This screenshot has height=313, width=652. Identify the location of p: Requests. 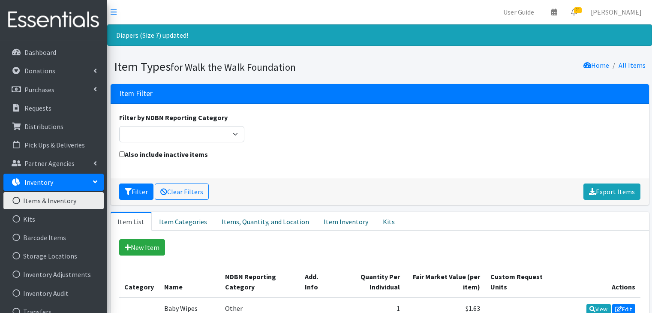
(38, 108).